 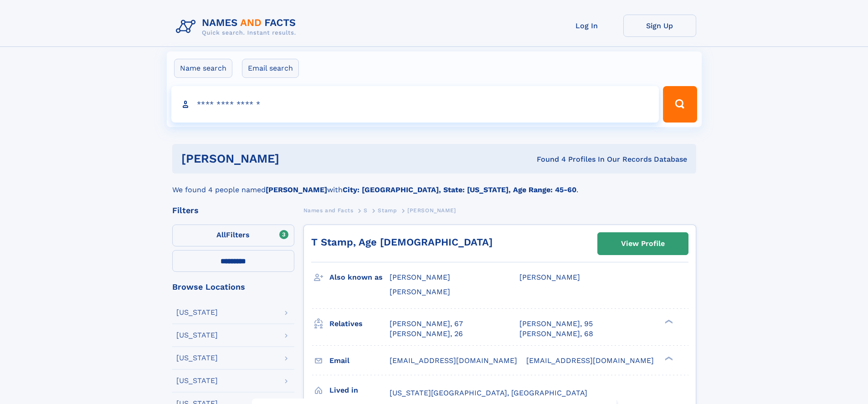 What do you see at coordinates (643, 244) in the screenshot?
I see `a: View Profile` at bounding box center [643, 244].